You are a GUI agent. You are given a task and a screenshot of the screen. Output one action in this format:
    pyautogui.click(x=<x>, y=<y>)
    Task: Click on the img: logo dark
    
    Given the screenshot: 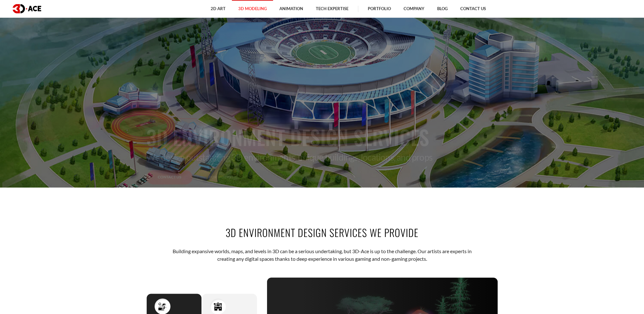 What is the action you would take?
    pyautogui.click(x=27, y=8)
    